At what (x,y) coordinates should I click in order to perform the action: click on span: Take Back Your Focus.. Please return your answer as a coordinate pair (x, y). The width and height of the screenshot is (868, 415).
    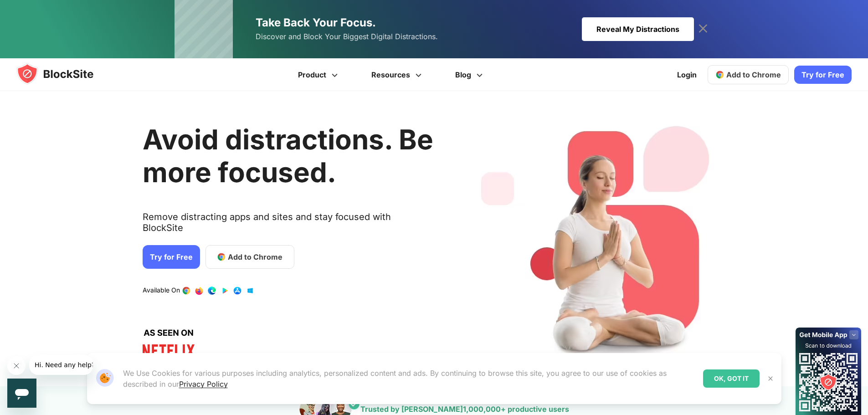
    Looking at the image, I should click on (315, 22).